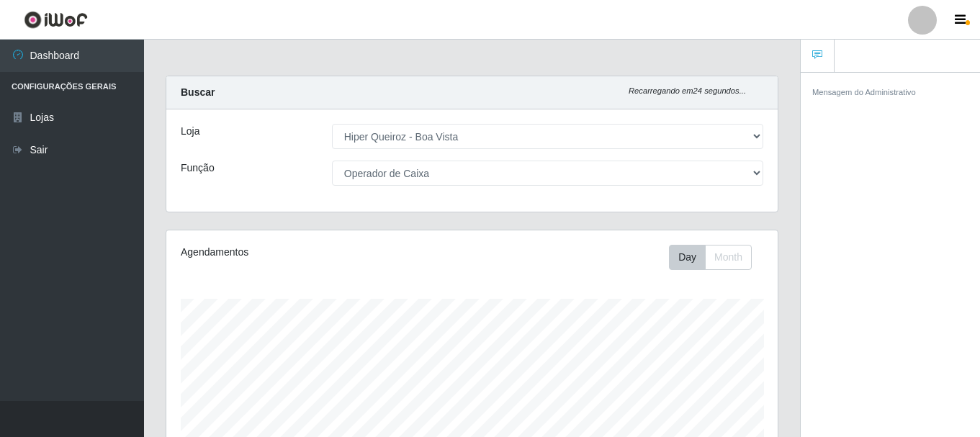 The width and height of the screenshot is (980, 437). I want to click on div: Agendamentos, so click(296, 252).